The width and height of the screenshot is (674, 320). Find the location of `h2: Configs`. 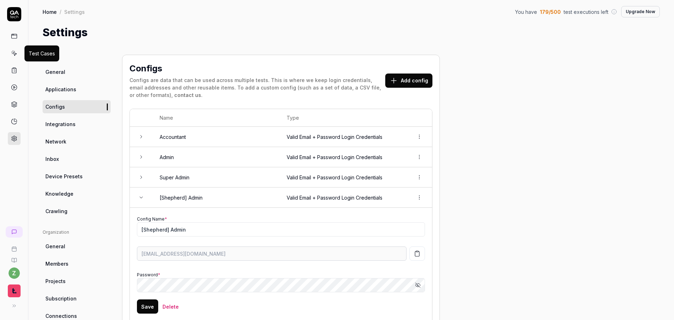

h2: Configs is located at coordinates (146, 68).